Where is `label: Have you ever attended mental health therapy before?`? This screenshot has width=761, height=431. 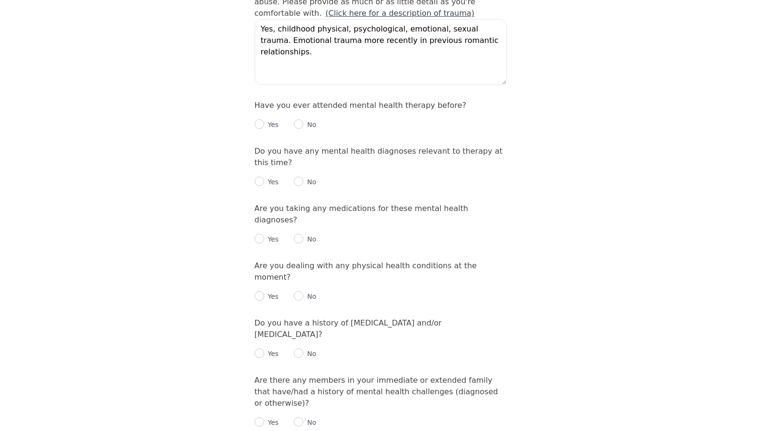
label: Have you ever attended mental health therapy before? is located at coordinates (360, 105).